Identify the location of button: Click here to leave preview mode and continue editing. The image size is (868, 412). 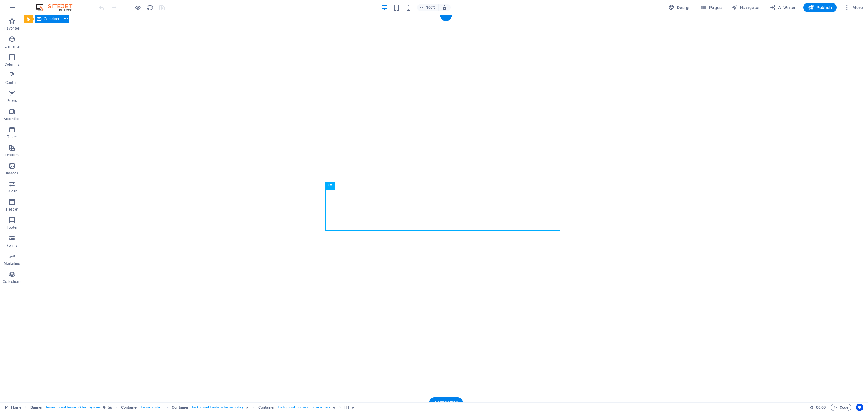
(138, 8).